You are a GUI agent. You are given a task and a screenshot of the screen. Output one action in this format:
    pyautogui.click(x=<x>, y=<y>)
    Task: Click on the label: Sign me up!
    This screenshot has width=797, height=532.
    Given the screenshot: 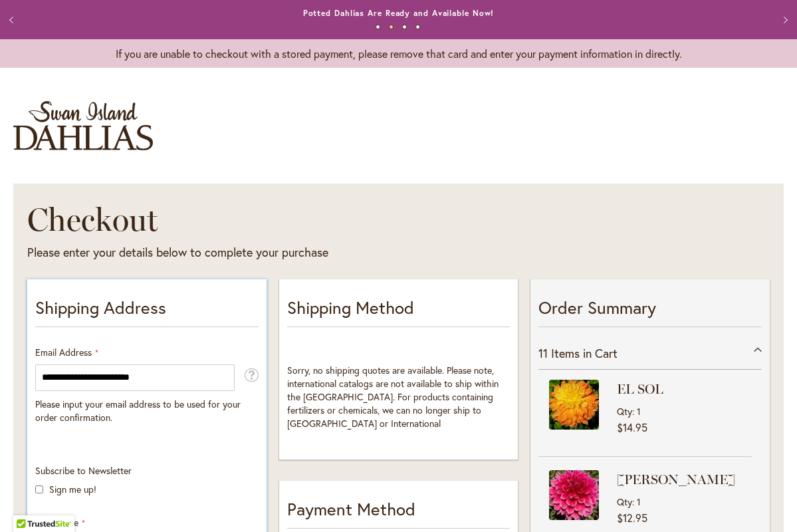 What is the action you would take?
    pyautogui.click(x=72, y=488)
    